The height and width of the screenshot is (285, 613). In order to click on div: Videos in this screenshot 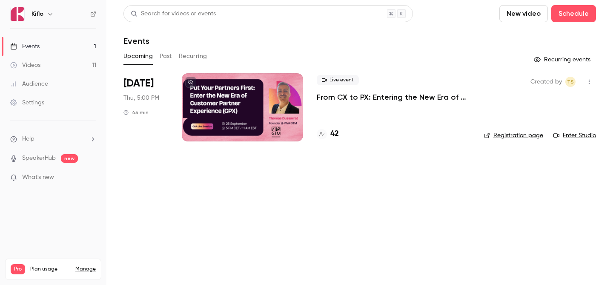, I will do `click(25, 65)`.